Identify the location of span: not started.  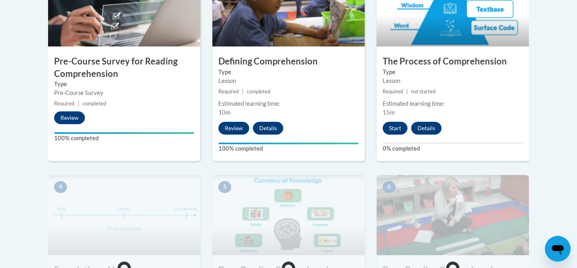
(423, 91).